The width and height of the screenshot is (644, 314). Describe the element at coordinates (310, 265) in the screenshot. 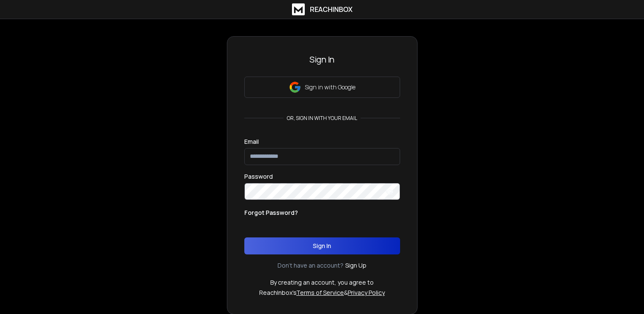

I see `p: Don't have an account?` at that location.